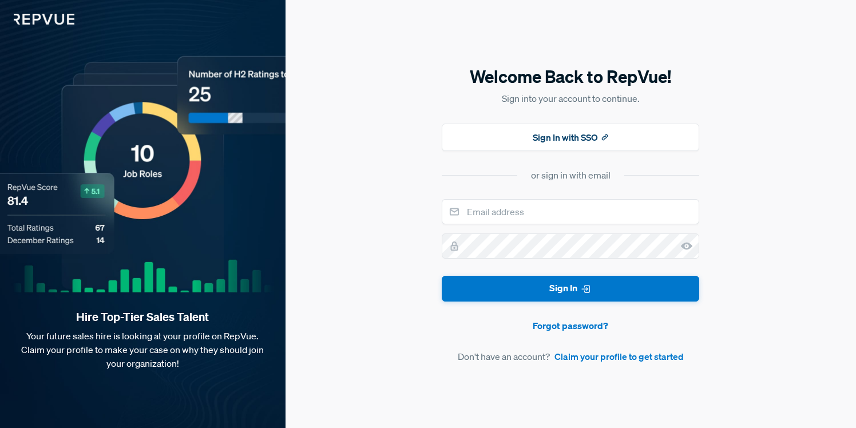 This screenshot has height=428, width=856. What do you see at coordinates (619, 356) in the screenshot?
I see `a: Claim your profile to get started` at bounding box center [619, 356].